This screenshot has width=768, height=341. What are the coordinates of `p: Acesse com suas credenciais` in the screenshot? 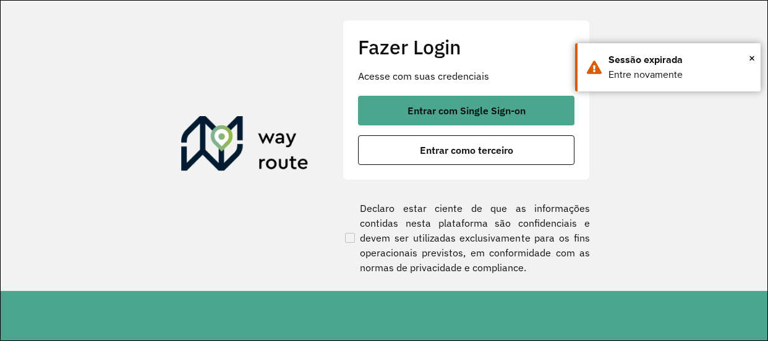 It's located at (466, 76).